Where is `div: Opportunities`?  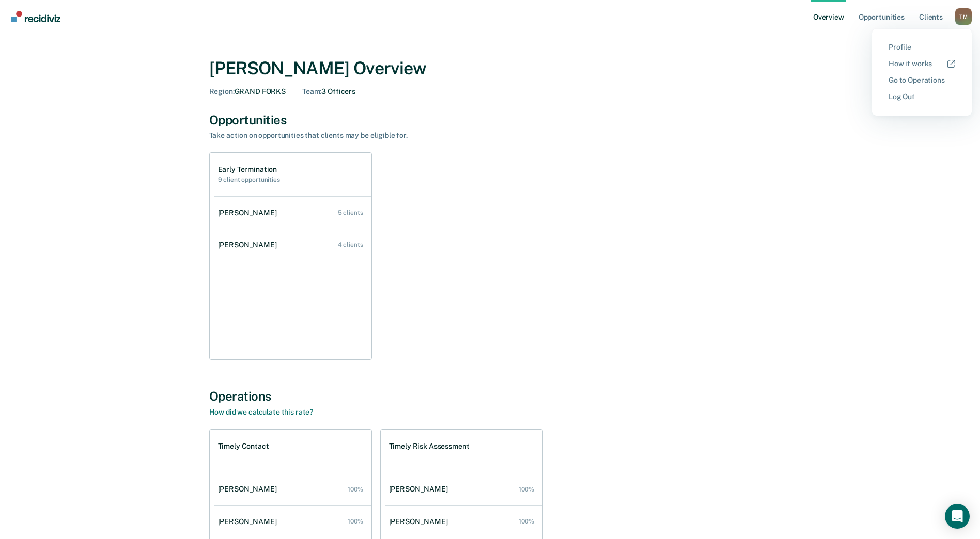 div: Opportunities is located at coordinates (490, 119).